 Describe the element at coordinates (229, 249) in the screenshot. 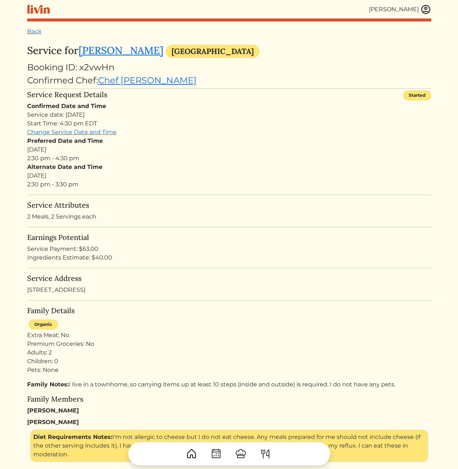

I see `div: Service Payment: $63.00` at that location.